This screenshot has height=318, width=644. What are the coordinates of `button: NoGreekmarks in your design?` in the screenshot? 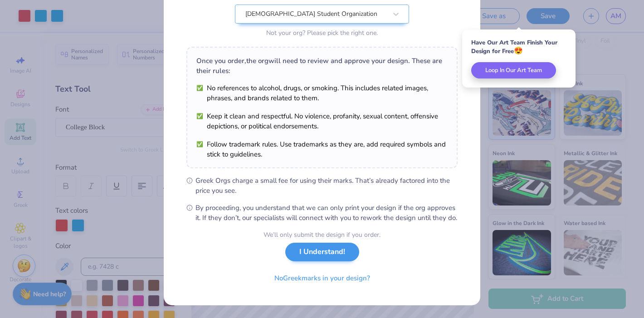 It's located at (322, 278).